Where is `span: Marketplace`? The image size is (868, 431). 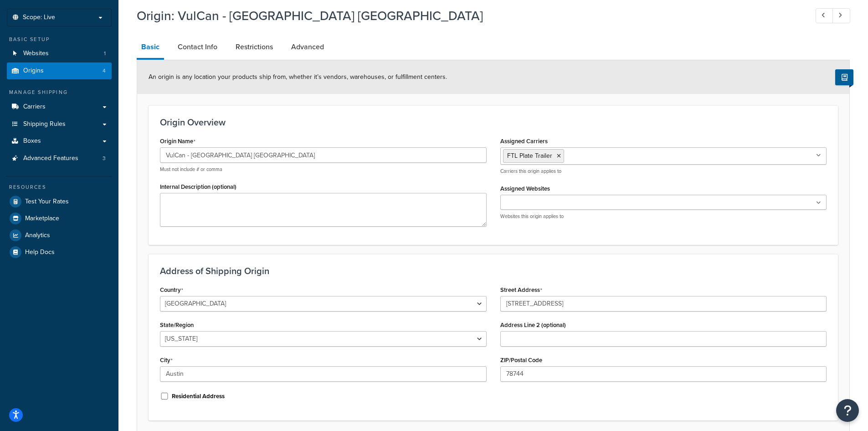 span: Marketplace is located at coordinates (42, 219).